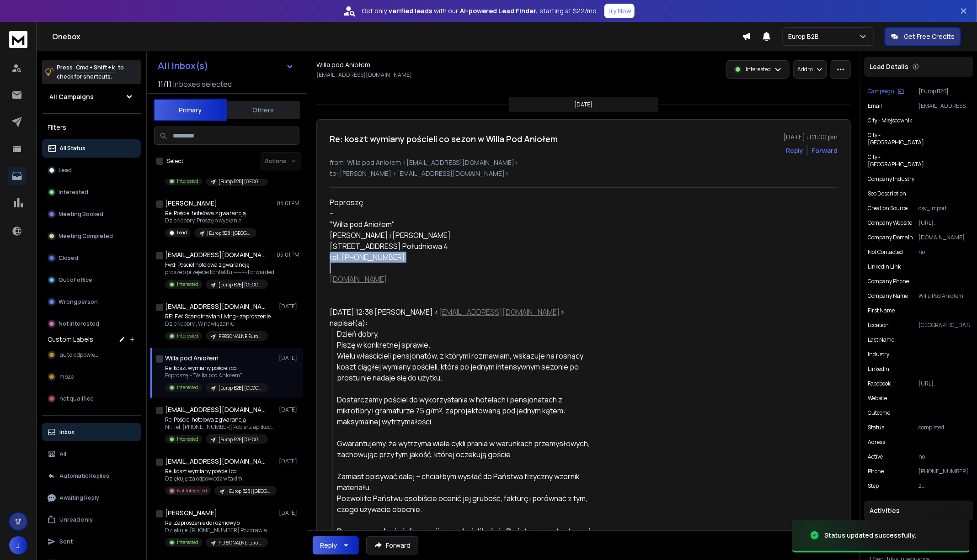  I want to click on p: Lead, so click(182, 233).